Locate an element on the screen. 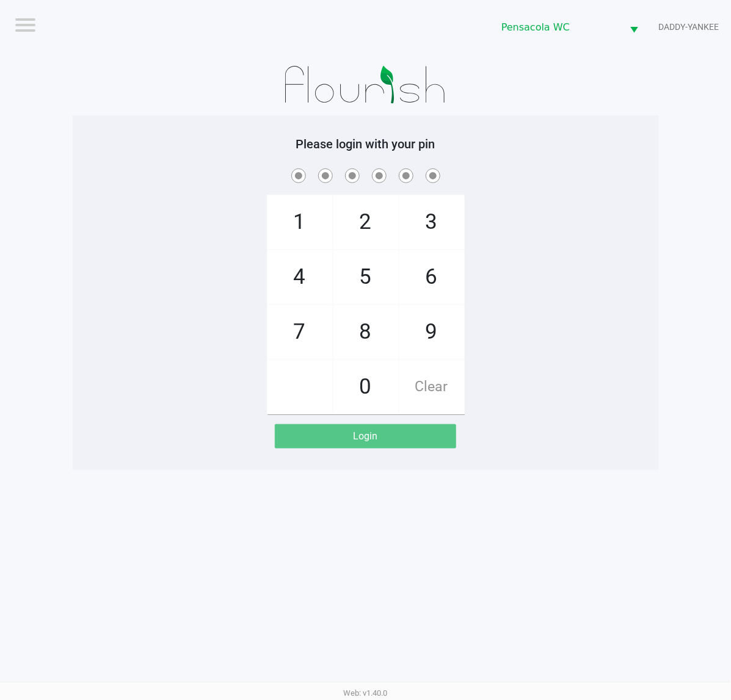 The image size is (731, 700). span: 5 is located at coordinates (366, 277).